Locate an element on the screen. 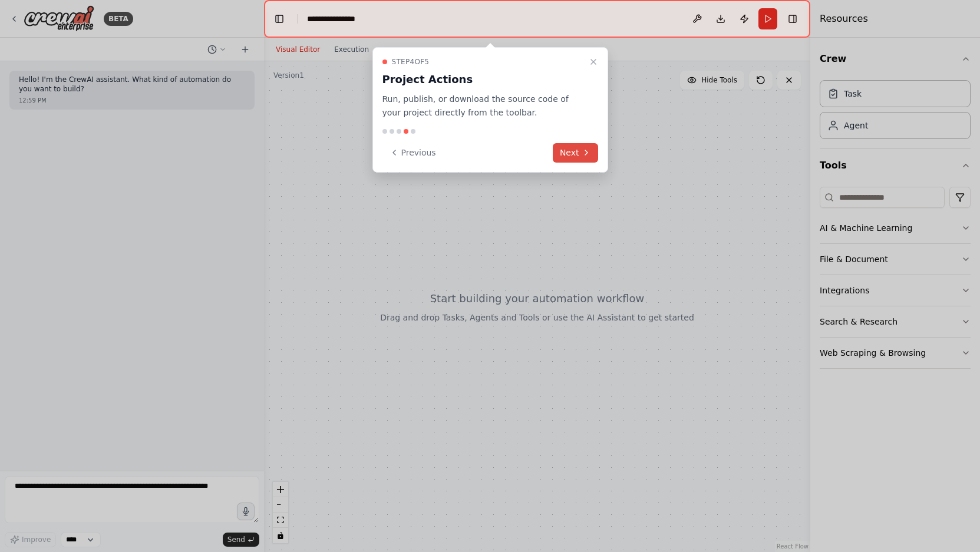 This screenshot has height=552, width=980. span: Step 4 of 5 is located at coordinates (411, 62).